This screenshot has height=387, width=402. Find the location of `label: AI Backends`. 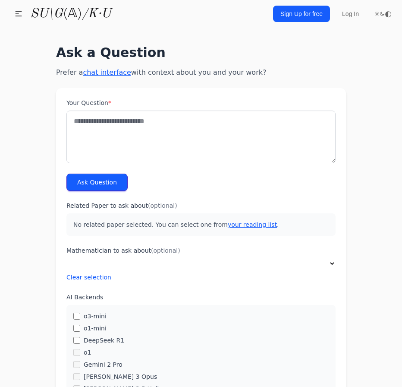

label: AI Backends is located at coordinates (201, 297).